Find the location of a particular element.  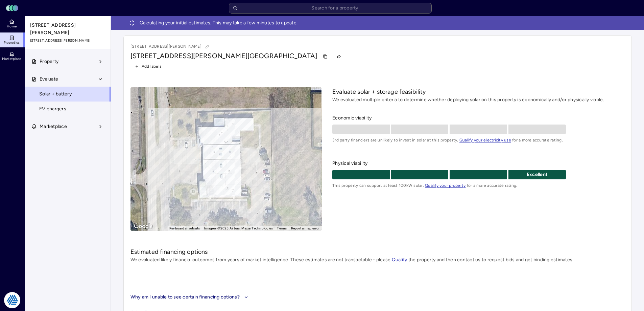

a: EV chargers is located at coordinates (68, 109).